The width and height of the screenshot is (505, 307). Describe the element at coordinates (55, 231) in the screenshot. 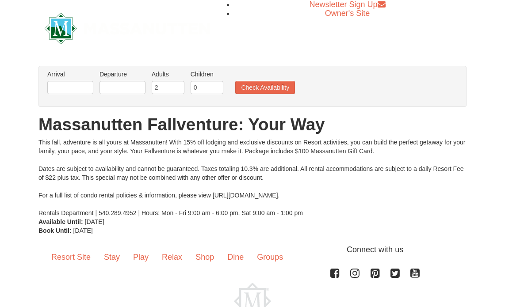

I see `strong: Book Until:` at that location.